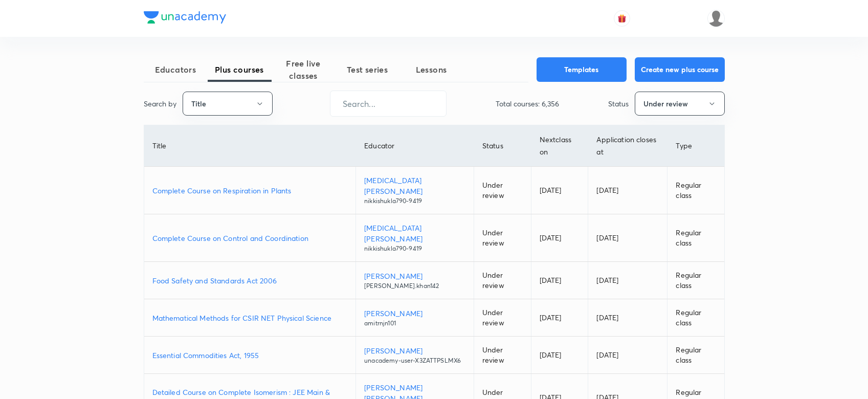 Image resolution: width=868 pixels, height=399 pixels. I want to click on p: Complete Course on Respiration in Plants, so click(250, 190).